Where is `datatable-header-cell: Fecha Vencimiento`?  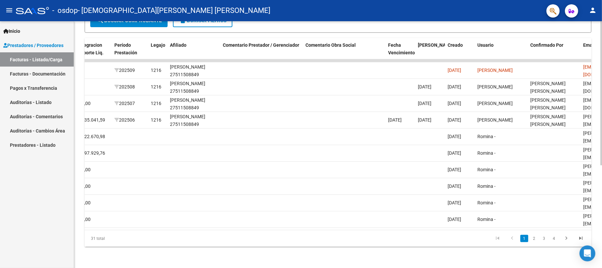
datatable-header-cell: Fecha Vencimiento is located at coordinates (401, 53).